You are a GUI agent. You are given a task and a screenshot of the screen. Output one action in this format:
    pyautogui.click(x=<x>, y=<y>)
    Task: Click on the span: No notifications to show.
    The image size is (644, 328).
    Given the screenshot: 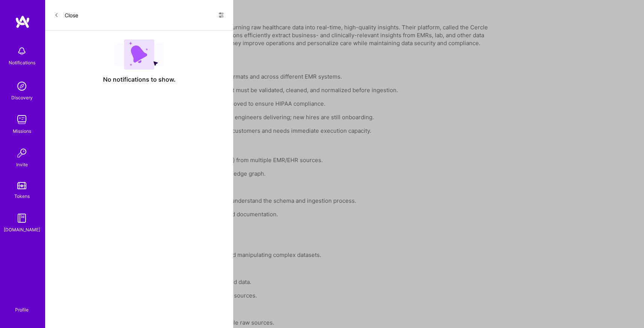 What is the action you would take?
    pyautogui.click(x=139, y=79)
    